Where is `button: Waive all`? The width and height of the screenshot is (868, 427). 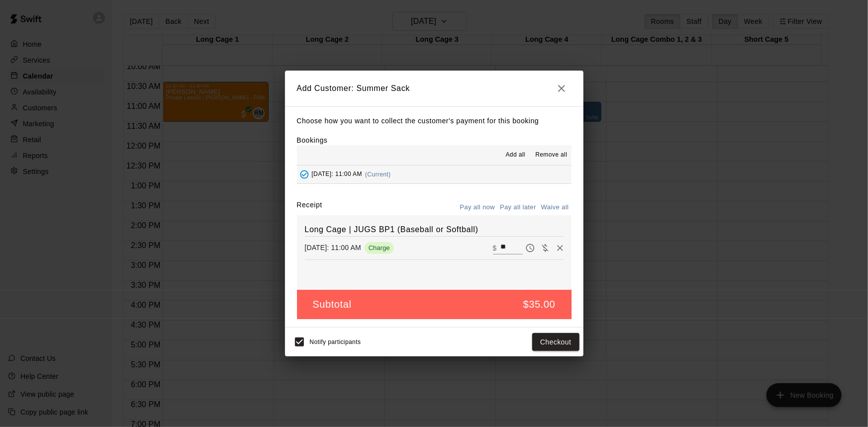
button: Waive all is located at coordinates (555, 207).